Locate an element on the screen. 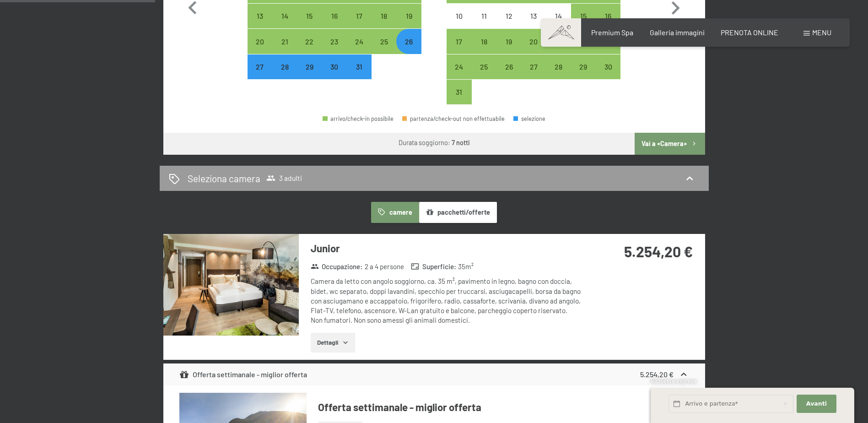 This screenshot has width=868, height=423. div: 26 is located at coordinates (409, 49).